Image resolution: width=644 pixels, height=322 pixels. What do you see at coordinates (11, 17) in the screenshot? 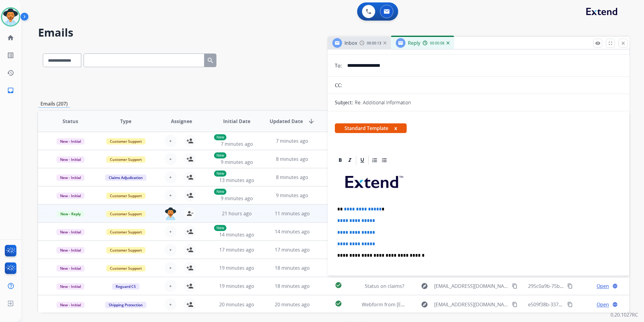
I see `img: avatar` at bounding box center [11, 17].